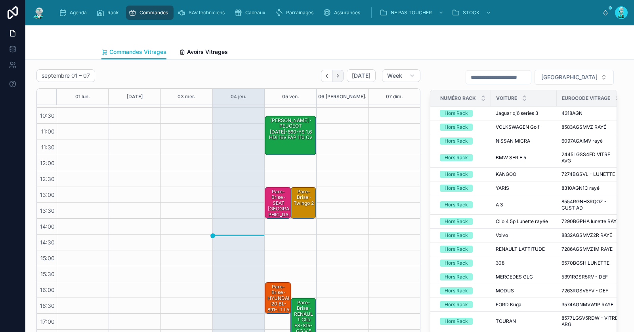 This screenshot has height=332, width=634. I want to click on button: 03 mer., so click(186, 97).